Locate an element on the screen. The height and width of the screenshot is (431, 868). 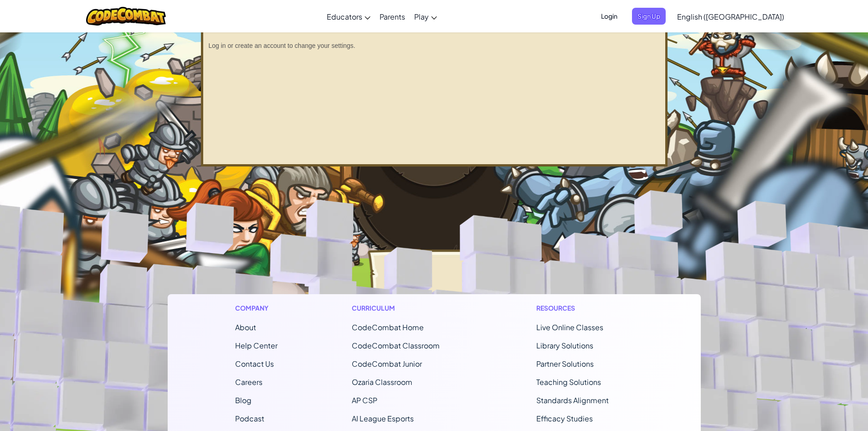
a: About is located at coordinates (246, 327).